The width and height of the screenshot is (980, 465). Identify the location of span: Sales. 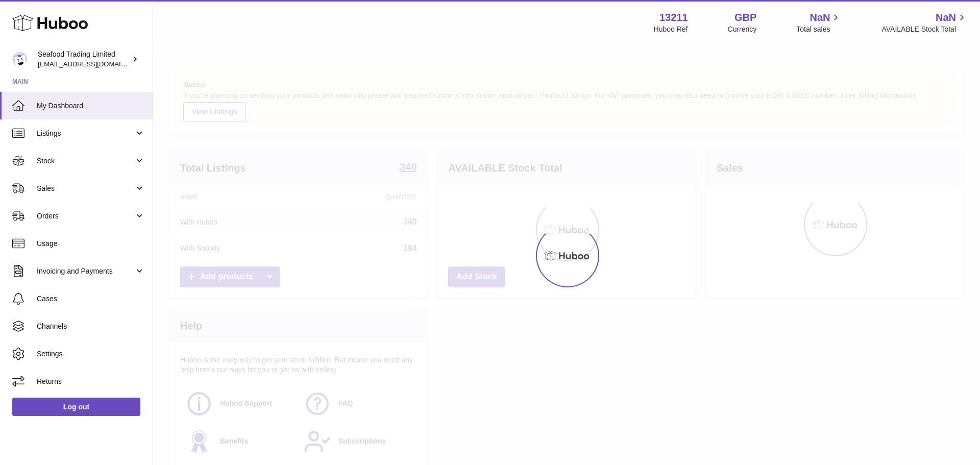
(85, 189).